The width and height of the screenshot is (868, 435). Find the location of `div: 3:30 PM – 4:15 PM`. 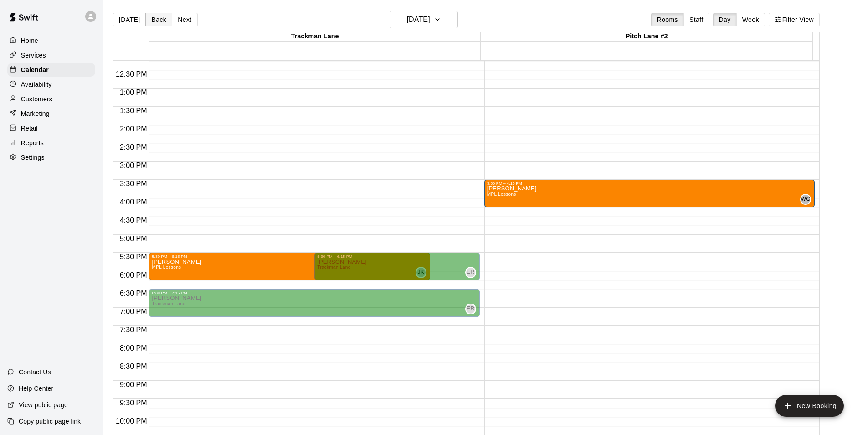

div: 3:30 PM – 4:15 PM is located at coordinates (650, 183).